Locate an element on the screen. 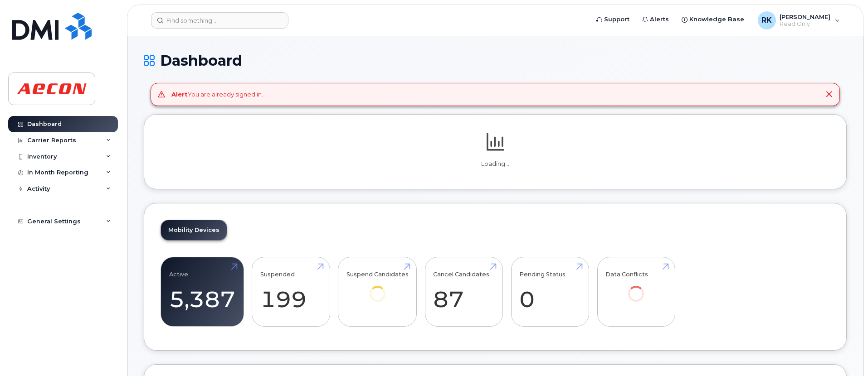 The height and width of the screenshot is (376, 868). h1: Dashboard is located at coordinates (495, 60).